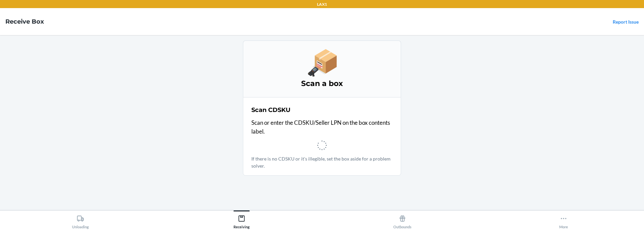 The image size is (644, 230). Describe the element at coordinates (242, 221) in the screenshot. I see `div: Receiving` at that location.